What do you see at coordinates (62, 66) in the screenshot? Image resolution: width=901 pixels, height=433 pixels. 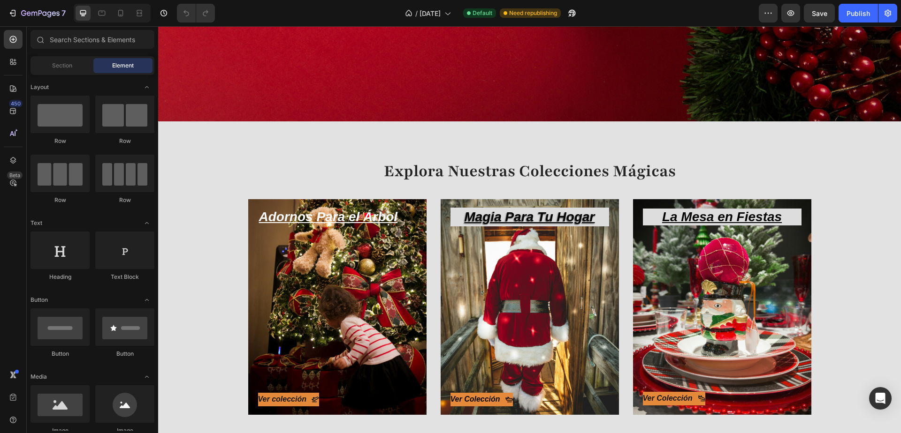 I see `span: Section` at bounding box center [62, 66].